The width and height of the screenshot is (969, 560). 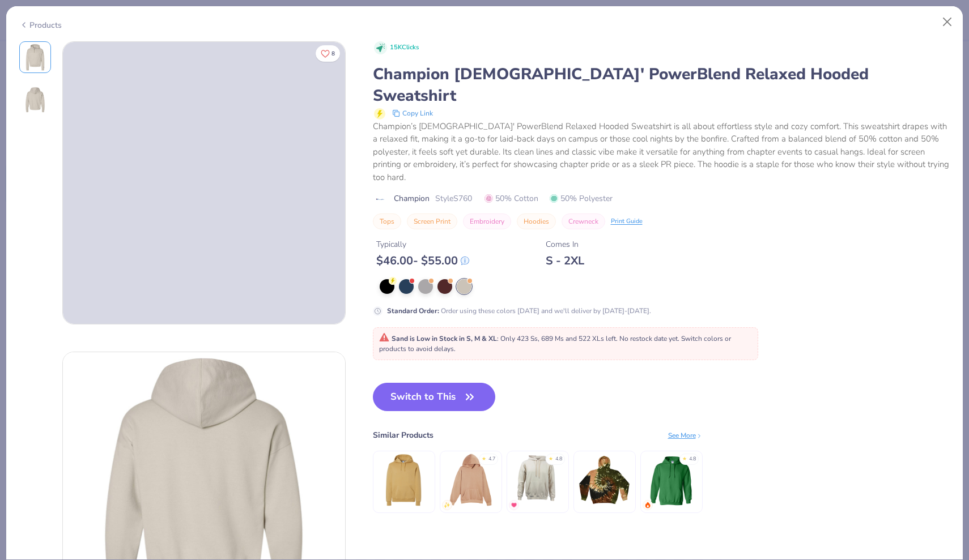 What do you see at coordinates (536, 221) in the screenshot?
I see `button: Hoodies` at bounding box center [536, 221].